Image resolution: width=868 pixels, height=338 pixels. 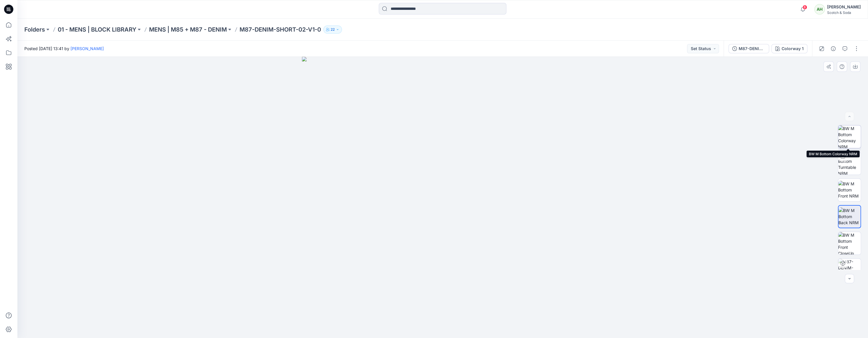 I want to click on a: 01 - MENS | BLOCK LIBRARY, so click(x=97, y=29).